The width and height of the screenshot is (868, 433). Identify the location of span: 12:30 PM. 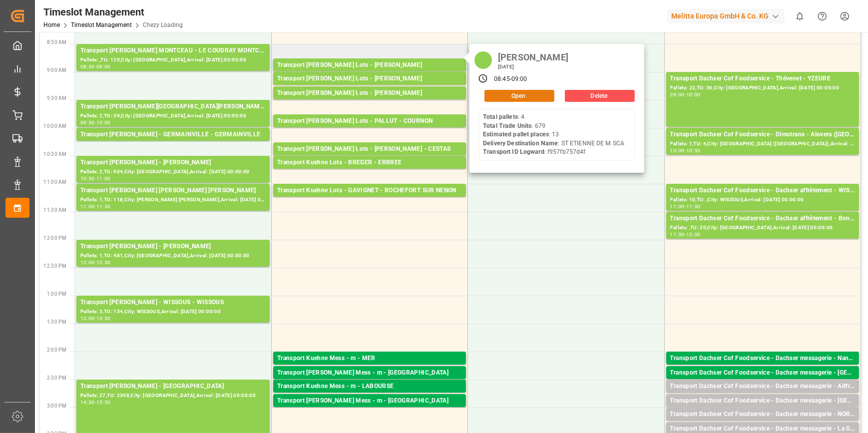
(55, 266).